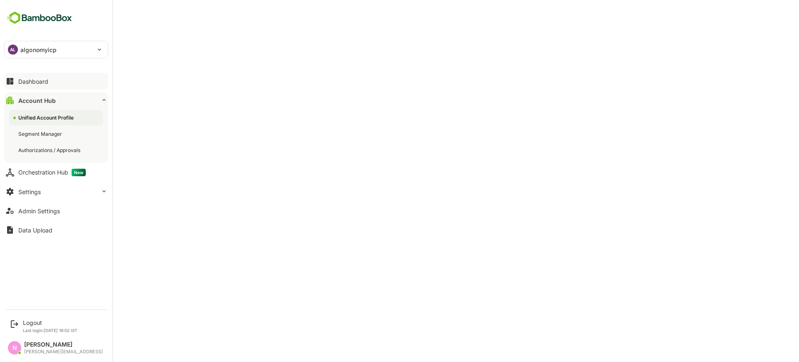 This screenshot has width=799, height=362. What do you see at coordinates (56, 191) in the screenshot?
I see `button: Settings` at bounding box center [56, 191].